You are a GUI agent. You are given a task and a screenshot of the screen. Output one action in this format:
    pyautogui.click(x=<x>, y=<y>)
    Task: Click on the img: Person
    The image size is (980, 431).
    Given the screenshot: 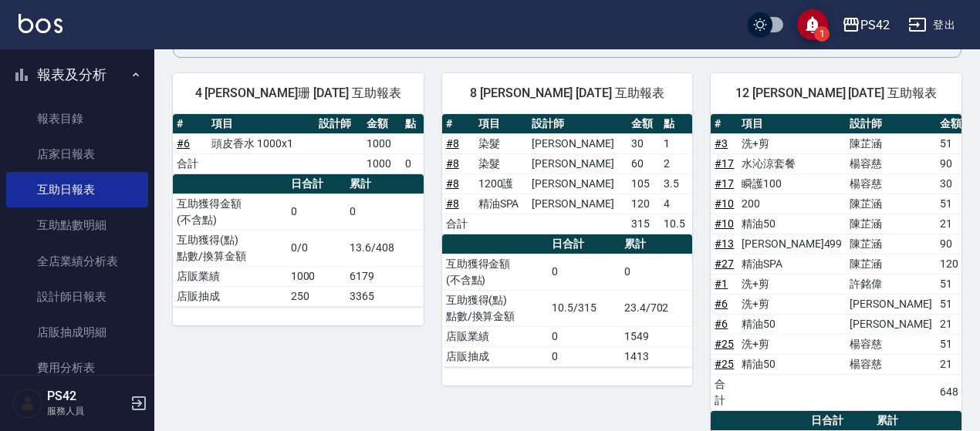 What is the action you would take?
    pyautogui.click(x=28, y=403)
    